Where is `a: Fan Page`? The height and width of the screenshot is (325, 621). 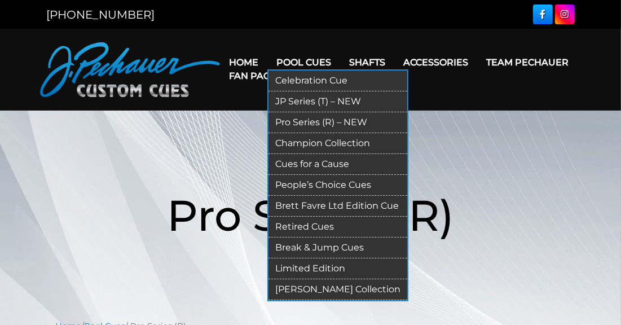
a: Fan Page is located at coordinates (253, 76).